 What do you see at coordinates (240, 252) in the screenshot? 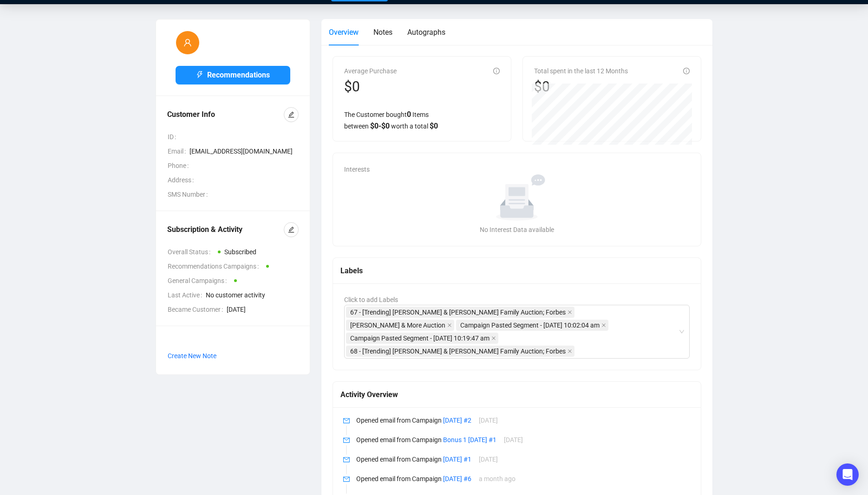
I see `span: Subscribed` at bounding box center [240, 252].